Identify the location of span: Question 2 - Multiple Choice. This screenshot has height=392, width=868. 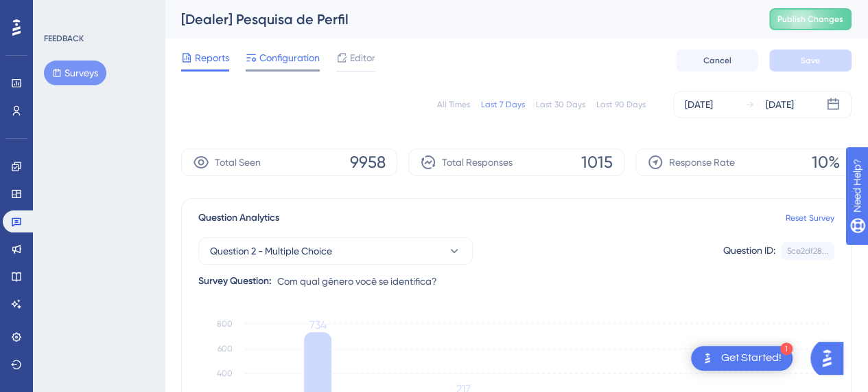
(271, 251).